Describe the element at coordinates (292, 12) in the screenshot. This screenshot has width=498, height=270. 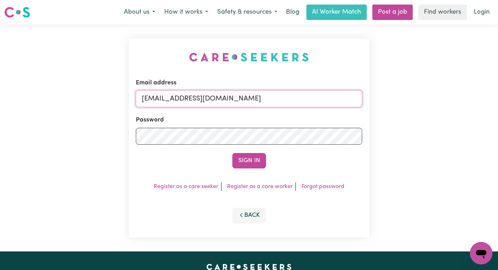
I see `a: Blog` at that location.